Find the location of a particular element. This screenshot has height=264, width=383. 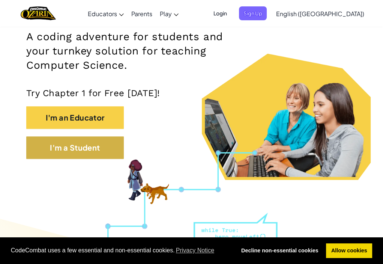

button: I'm an Educator is located at coordinates (75, 117).